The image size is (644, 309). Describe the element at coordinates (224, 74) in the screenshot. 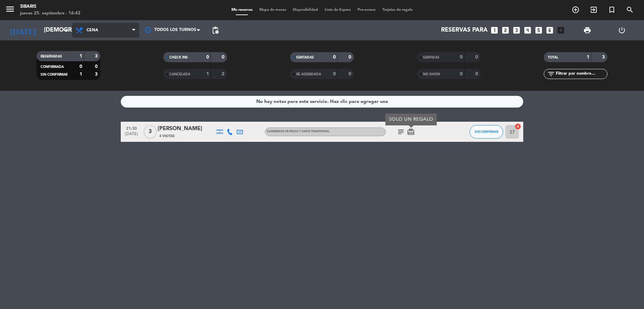

I see `strong: 2` at that location.